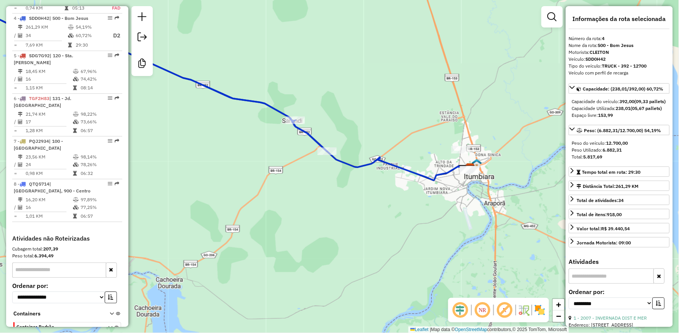  I want to click on td: 24, so click(49, 165).